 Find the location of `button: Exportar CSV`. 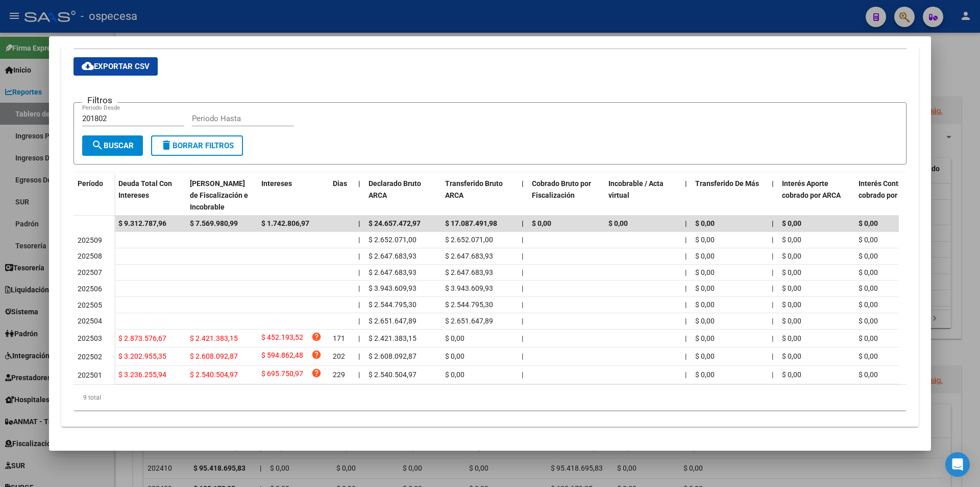

button: Exportar CSV is located at coordinates (116, 66).